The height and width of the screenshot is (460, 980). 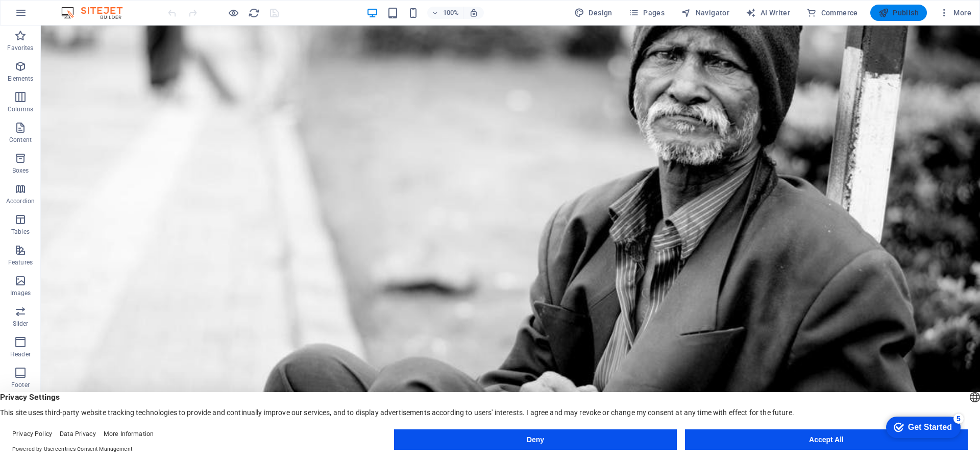 What do you see at coordinates (254, 13) in the screenshot?
I see `button: reload` at bounding box center [254, 13].